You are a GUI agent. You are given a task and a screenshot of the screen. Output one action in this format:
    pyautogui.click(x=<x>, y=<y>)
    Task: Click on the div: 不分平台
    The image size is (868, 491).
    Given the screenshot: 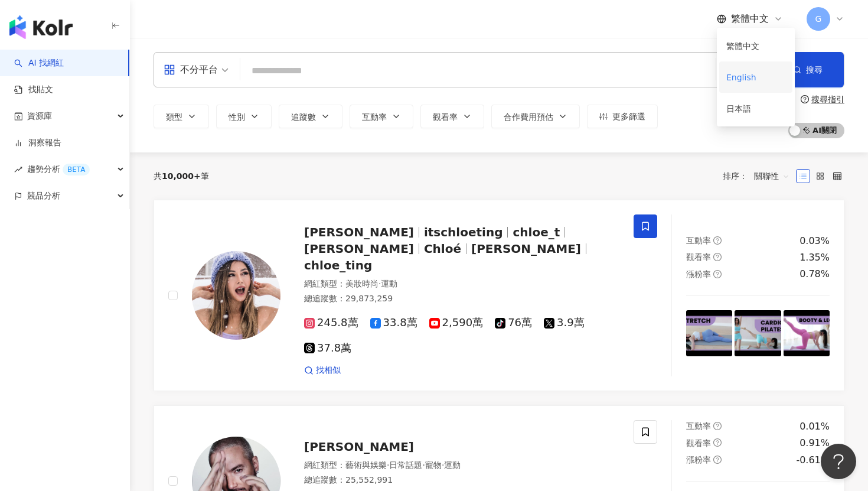 What is the action you would take?
    pyautogui.click(x=190, y=69)
    